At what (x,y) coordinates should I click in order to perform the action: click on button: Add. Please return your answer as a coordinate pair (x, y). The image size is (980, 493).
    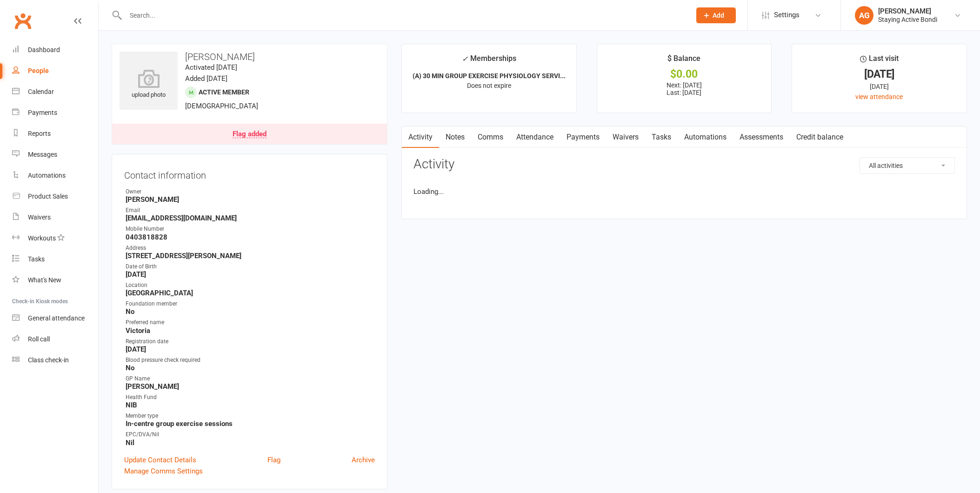
    Looking at the image, I should click on (716, 15).